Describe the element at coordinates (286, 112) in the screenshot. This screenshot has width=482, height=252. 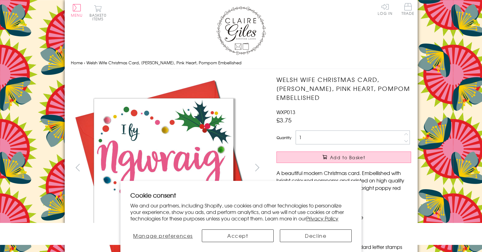
I see `span: WXP013` at that location.